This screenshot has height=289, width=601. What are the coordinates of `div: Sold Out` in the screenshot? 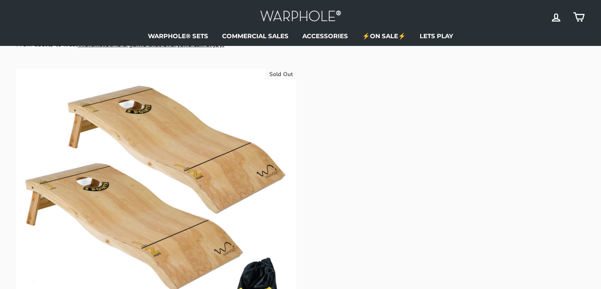 It's located at (281, 75).